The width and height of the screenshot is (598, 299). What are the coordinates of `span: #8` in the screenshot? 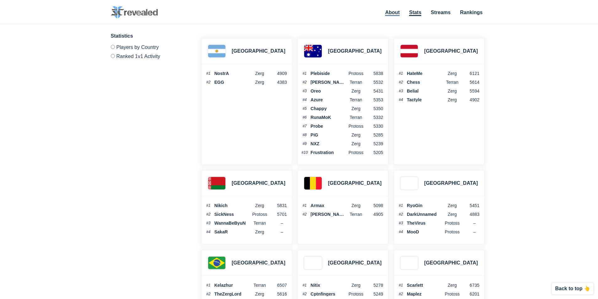 It's located at (305, 135).